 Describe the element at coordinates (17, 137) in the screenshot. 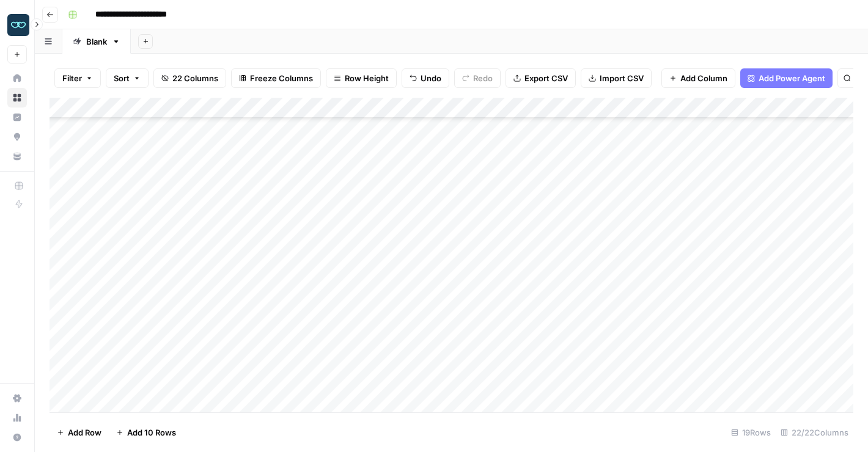

I see `a: Opportunities` at that location.